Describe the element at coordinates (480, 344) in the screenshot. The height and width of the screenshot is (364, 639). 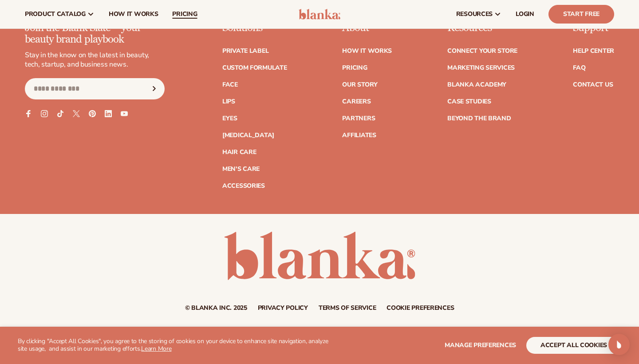
I see `span: Manage preferences` at that location.